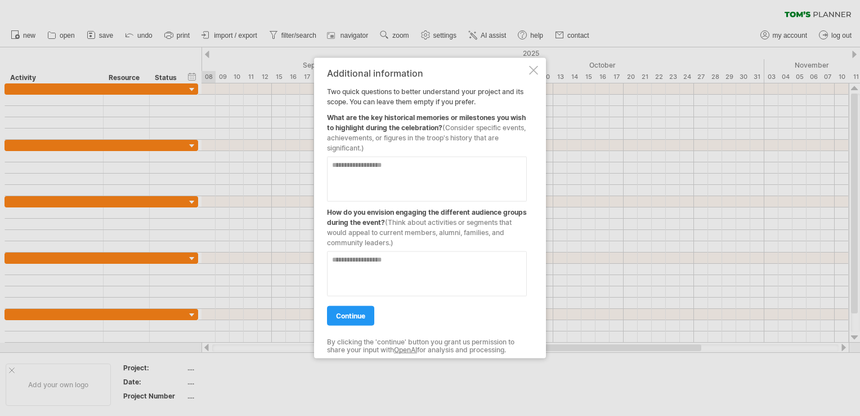 Image resolution: width=860 pixels, height=416 pixels. I want to click on div: By clicking the 'continue' button you grant us permission to share your input with for analysis a..., so click(427, 346).